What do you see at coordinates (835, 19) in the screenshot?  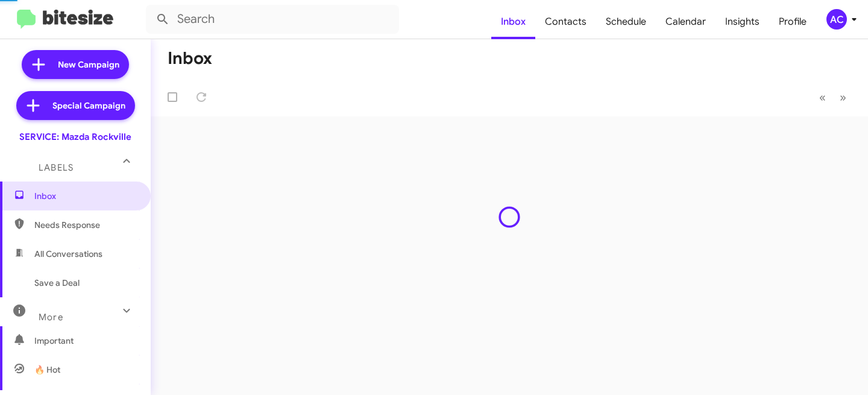 I see `button: AC` at bounding box center [835, 19].